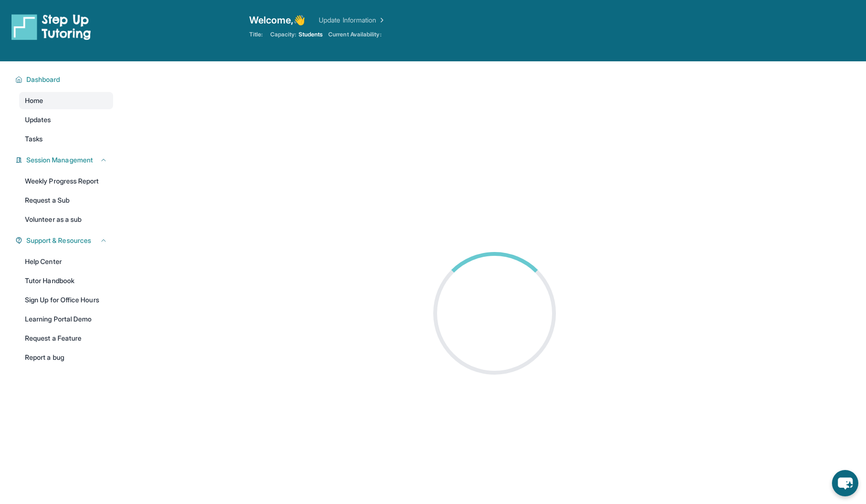 The height and width of the screenshot is (504, 866). Describe the element at coordinates (43, 79) in the screenshot. I see `span: Dashboard` at that location.